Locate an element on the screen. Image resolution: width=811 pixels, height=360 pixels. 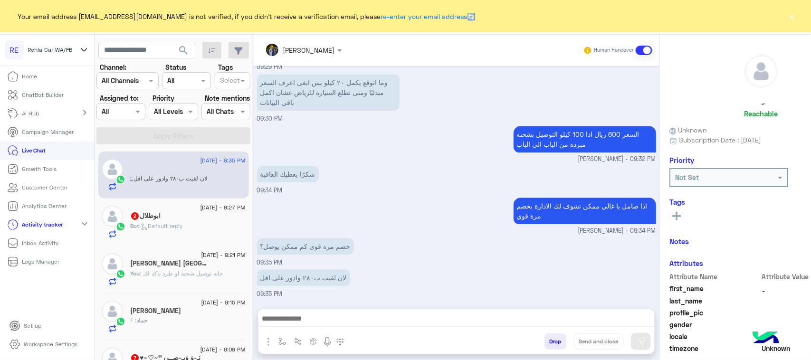
p: Analytics Center is located at coordinates (45, 206).